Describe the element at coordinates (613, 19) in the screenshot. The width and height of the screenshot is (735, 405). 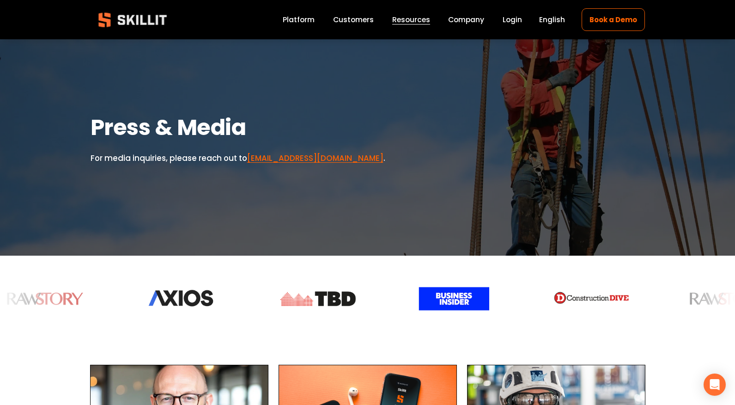
I see `a: Book a Demo` at that location.